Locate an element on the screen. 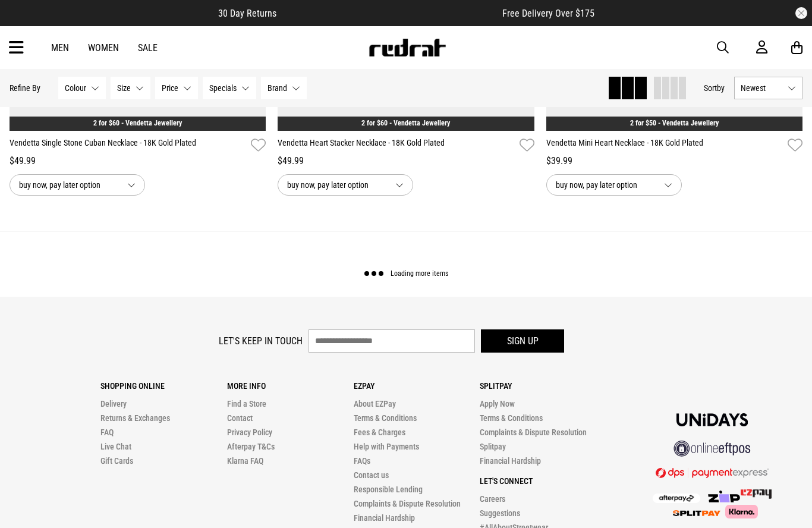  p: Shopping Online is located at coordinates (164, 386).